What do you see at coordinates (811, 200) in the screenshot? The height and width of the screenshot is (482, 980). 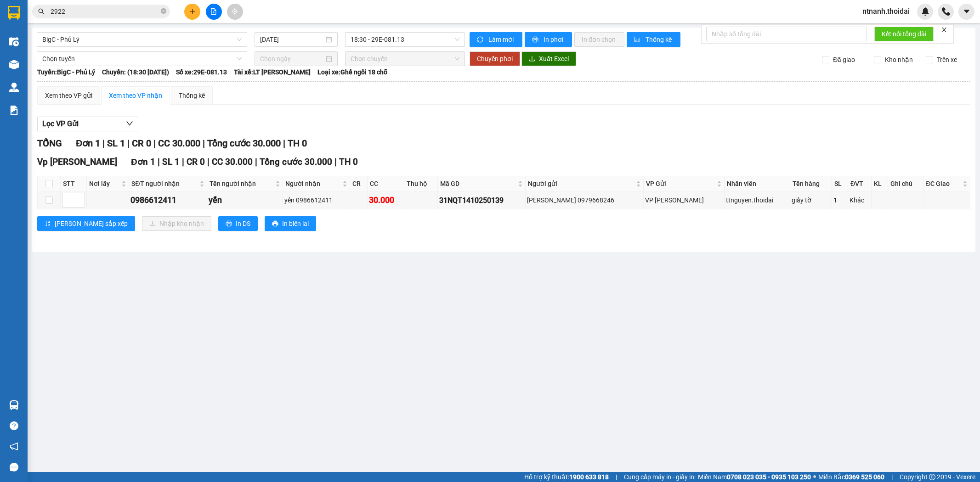 I see `div: giấy tờ` at bounding box center [811, 200].